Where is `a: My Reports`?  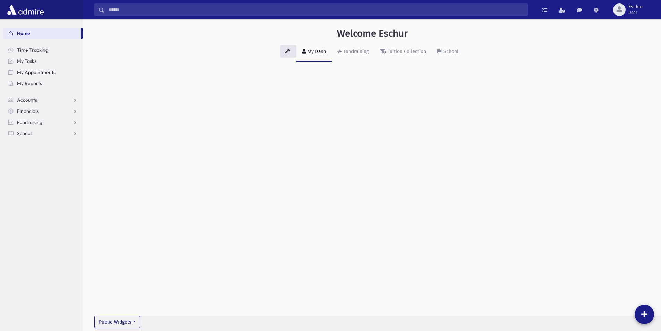
a: My Reports is located at coordinates (43, 83).